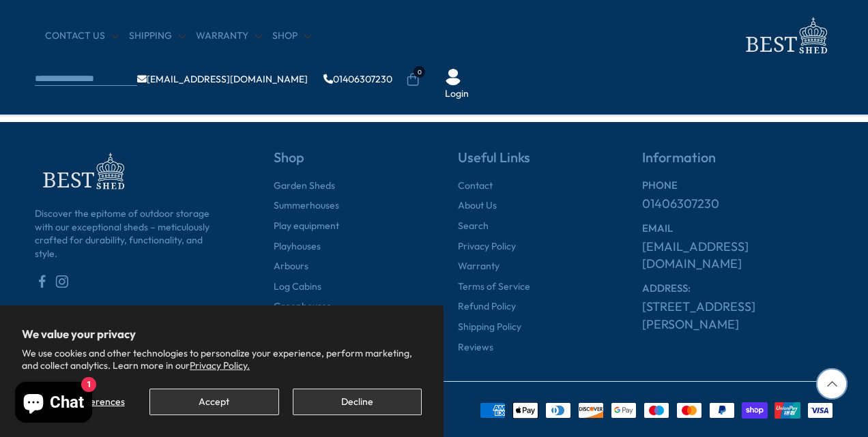 Image resolution: width=868 pixels, height=437 pixels. What do you see at coordinates (737, 288) in the screenshot?
I see `h6: ADDRESS:` at bounding box center [737, 288].